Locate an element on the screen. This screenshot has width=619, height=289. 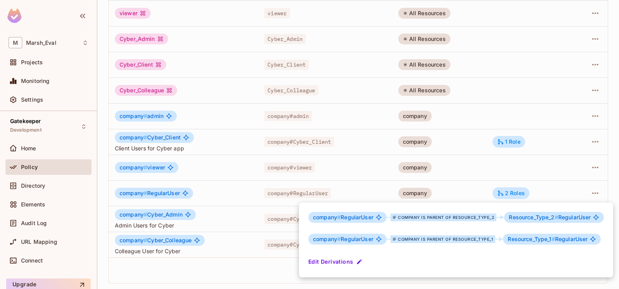
span: Resource_Type_2 is located at coordinates (534, 217).